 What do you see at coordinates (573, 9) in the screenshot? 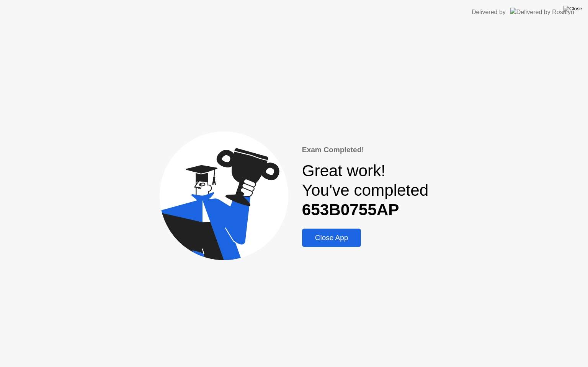
I see `img: Close` at bounding box center [573, 9].